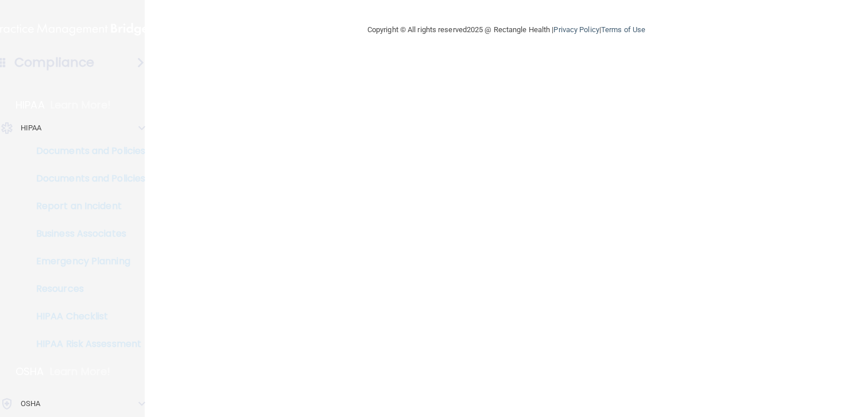  Describe the element at coordinates (54, 62) in the screenshot. I see `h4: Compliance` at that location.